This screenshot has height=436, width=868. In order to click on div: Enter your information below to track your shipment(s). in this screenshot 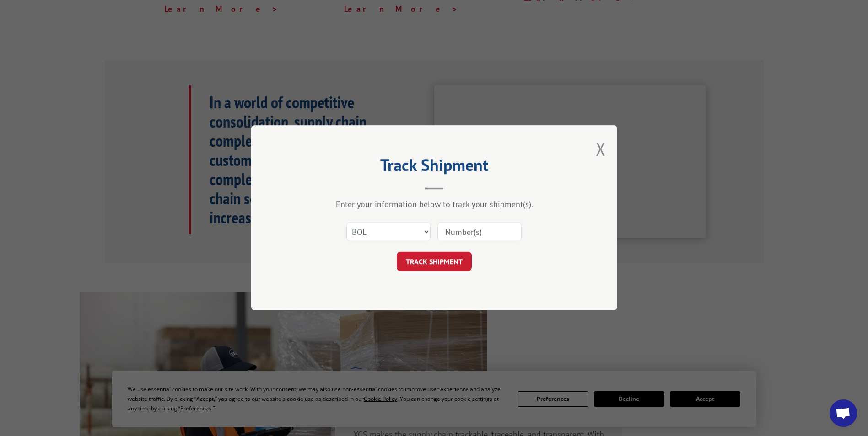, I will do `click(434, 205)`.